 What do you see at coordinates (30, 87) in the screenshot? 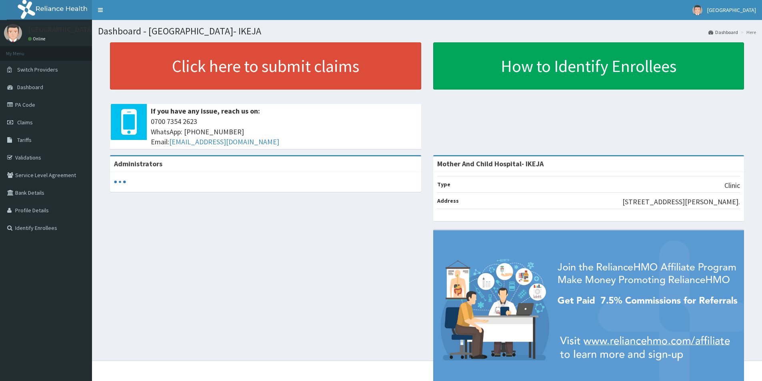
I see `span: Dashboard` at bounding box center [30, 87].